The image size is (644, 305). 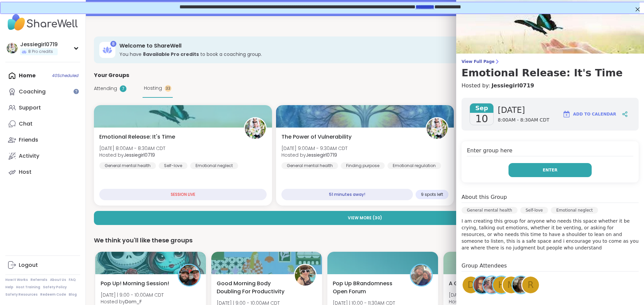 I want to click on span: Attending, so click(x=106, y=89).